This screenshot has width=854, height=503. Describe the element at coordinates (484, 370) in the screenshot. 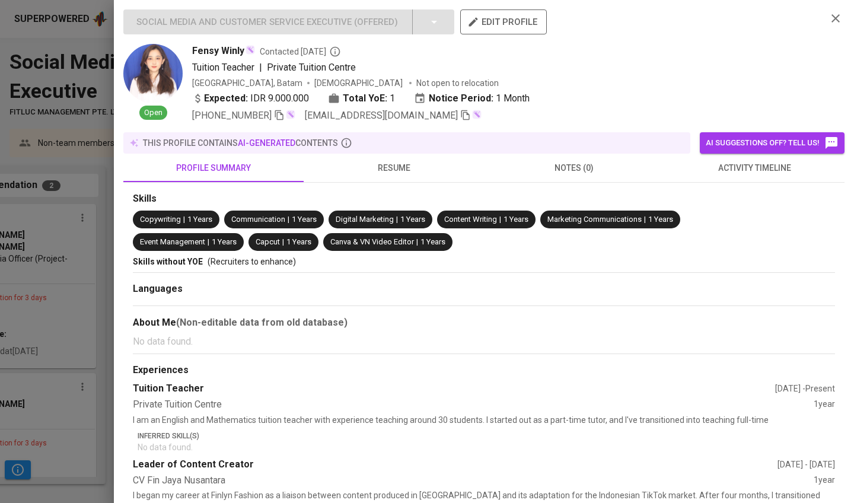

I see `div: Experiences` at that location.